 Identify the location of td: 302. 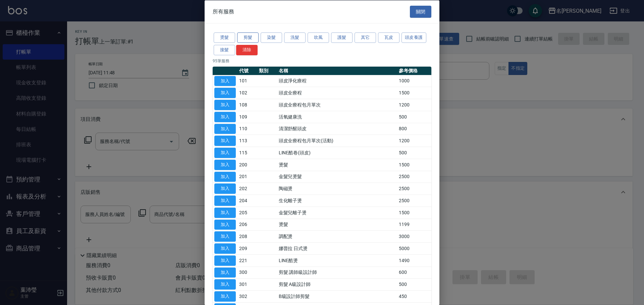
(247, 297).